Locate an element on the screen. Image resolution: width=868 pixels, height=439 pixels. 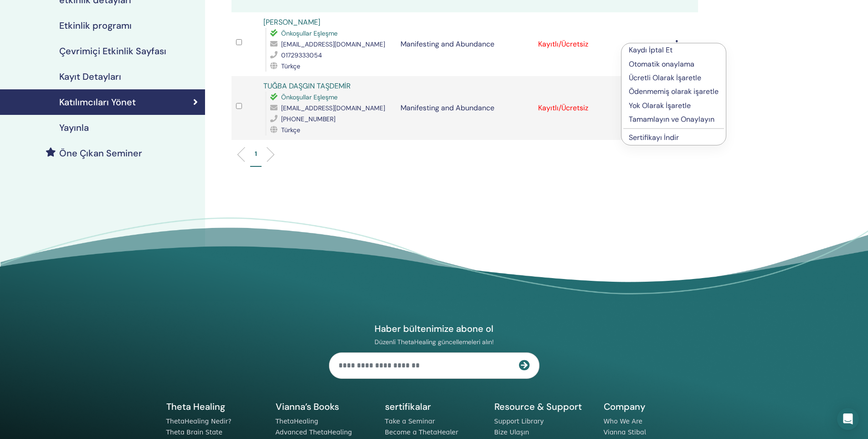
h4: Etkinlik programı is located at coordinates (96, 25).